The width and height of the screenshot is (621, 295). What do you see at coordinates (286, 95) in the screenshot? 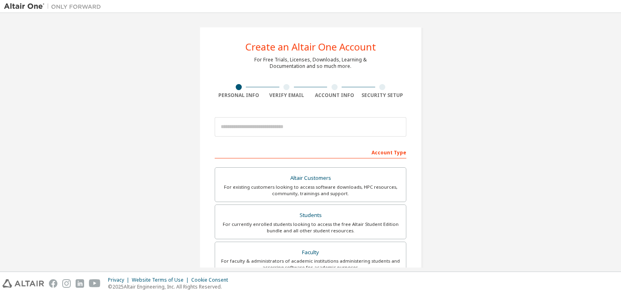
I see `div: Verify Email` at bounding box center [286, 95].